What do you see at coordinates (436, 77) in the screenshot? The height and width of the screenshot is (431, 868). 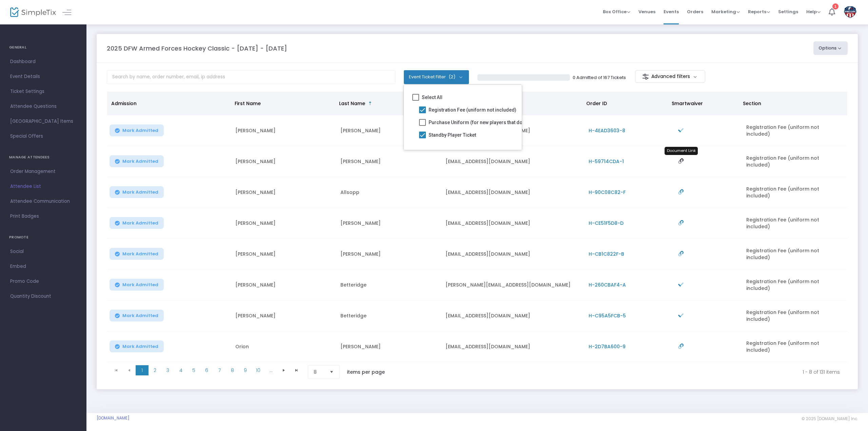 I see `button: Event Ticket Filter(2)` at bounding box center [436, 77].